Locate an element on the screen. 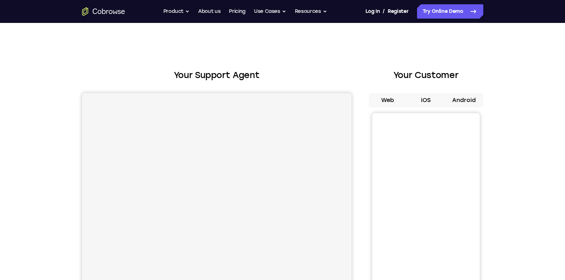 The image size is (565, 280). button: Use Cases is located at coordinates (270, 11).